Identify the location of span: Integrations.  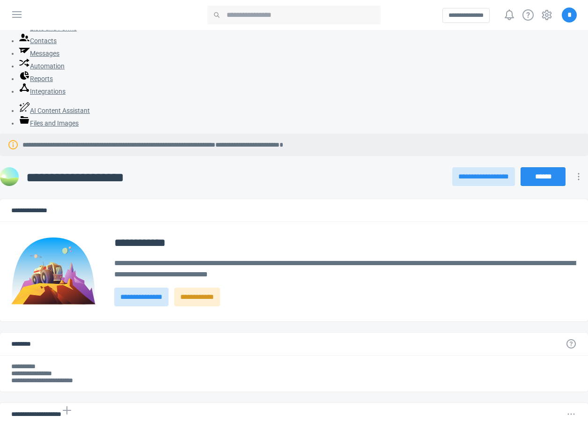
(48, 91).